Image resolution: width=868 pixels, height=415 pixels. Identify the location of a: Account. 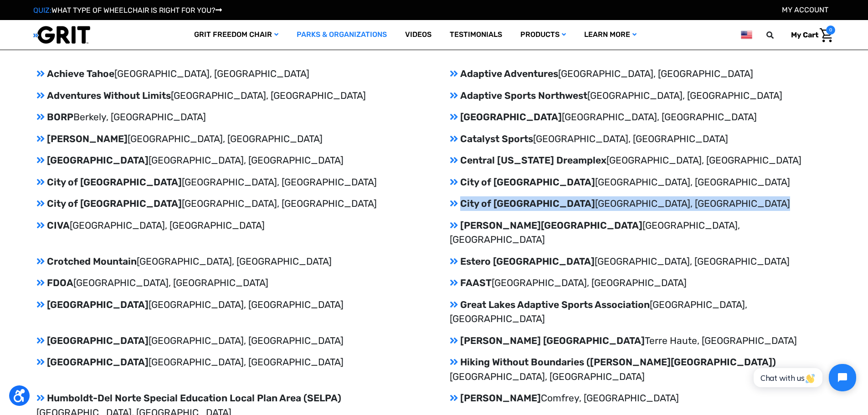
(805, 10).